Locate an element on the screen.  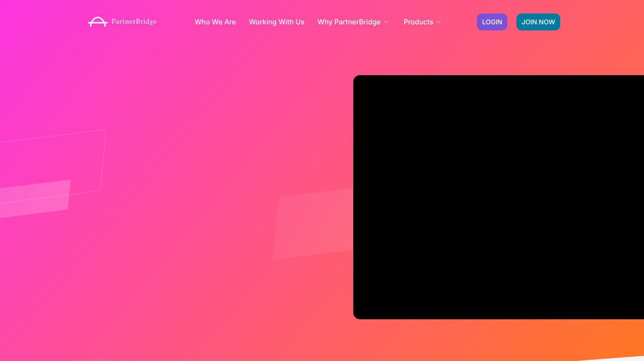
a: LOGIN is located at coordinates (492, 21).